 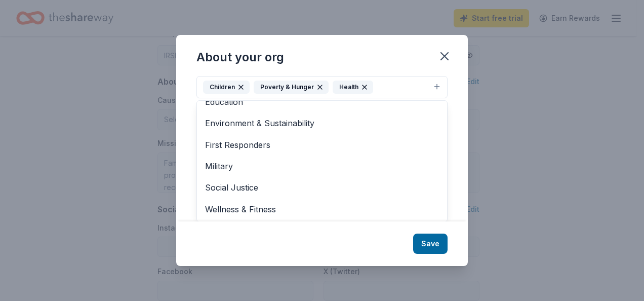 What do you see at coordinates (322, 145) in the screenshot?
I see `span: First Responders` at bounding box center [322, 145].